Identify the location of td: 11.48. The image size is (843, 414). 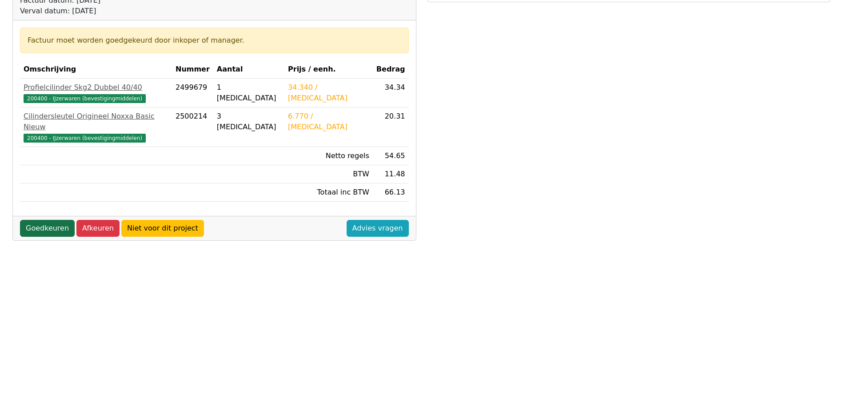
(391, 174).